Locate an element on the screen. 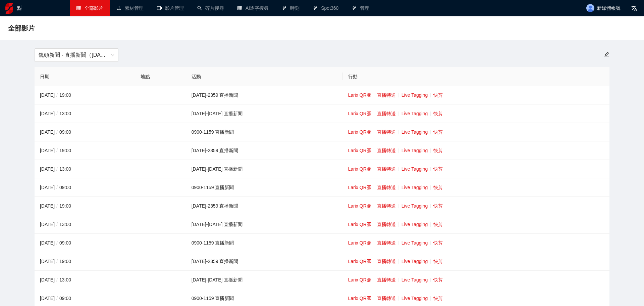 This screenshot has height=306, width=644. font: 地點 is located at coordinates (145, 77).